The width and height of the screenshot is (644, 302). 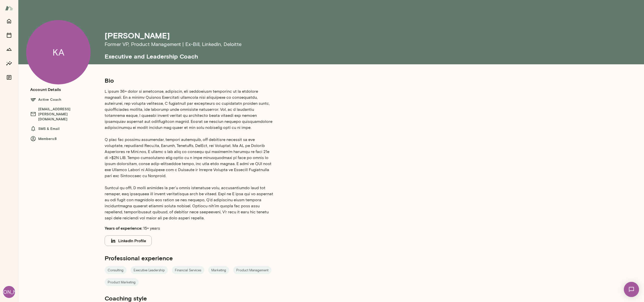 What do you see at coordinates (255, 44) in the screenshot?
I see `h6: Former VP, Product Management | Ex-Bill, LinkedIn, Deloitte` at bounding box center [255, 44].